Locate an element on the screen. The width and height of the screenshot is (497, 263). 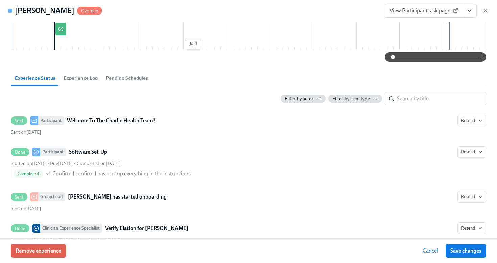
button: Remove experience is located at coordinates (38, 251).